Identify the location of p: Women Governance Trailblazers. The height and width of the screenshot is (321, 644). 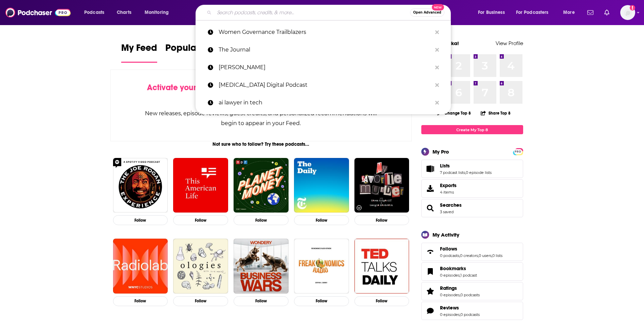
(325, 32).